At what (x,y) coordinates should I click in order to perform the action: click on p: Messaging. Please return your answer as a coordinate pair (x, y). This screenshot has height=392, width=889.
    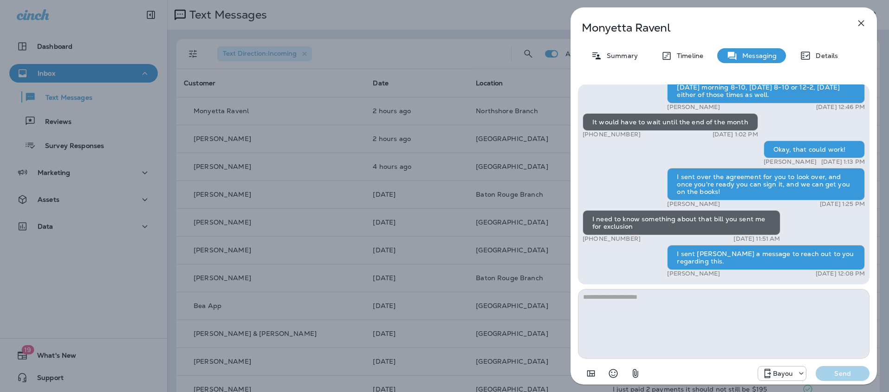
    Looking at the image, I should click on (757, 56).